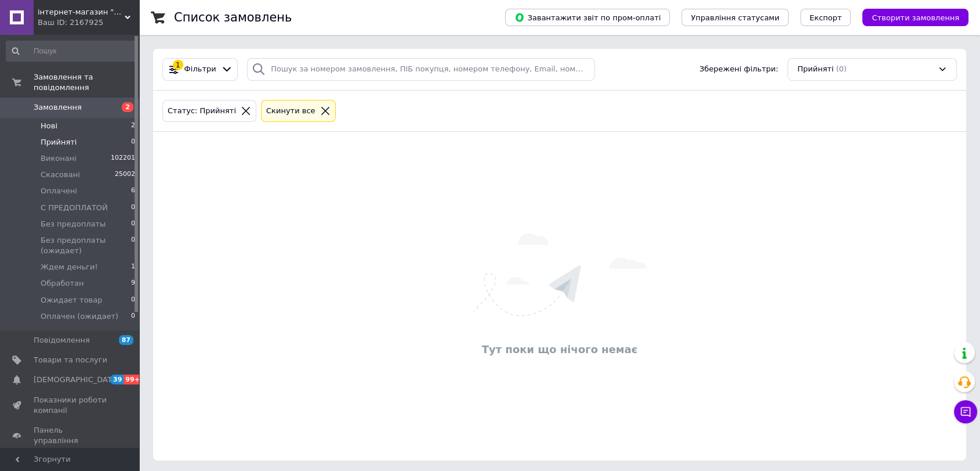 This screenshot has width=980, height=471. What do you see at coordinates (81, 12) in the screenshot?
I see `span: інтернет-магазин "BestNail"` at bounding box center [81, 12].